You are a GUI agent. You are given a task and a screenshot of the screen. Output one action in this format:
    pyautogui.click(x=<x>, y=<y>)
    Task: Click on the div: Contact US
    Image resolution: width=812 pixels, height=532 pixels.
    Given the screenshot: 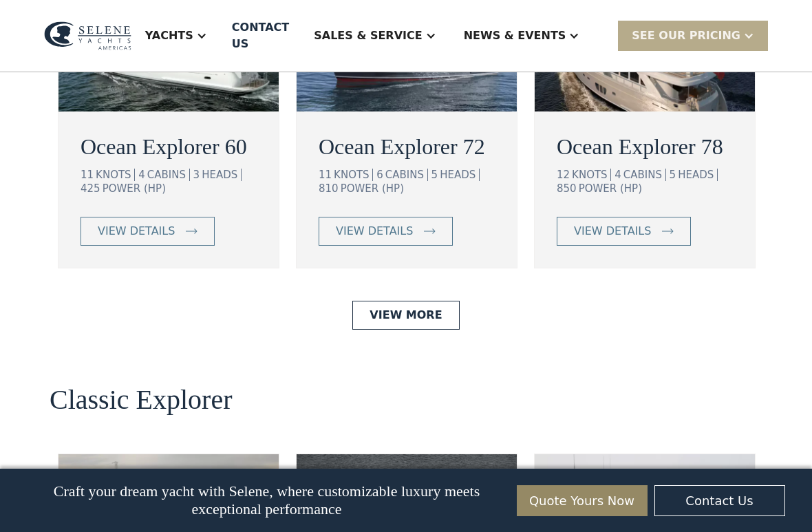 What is the action you would take?
    pyautogui.click(x=260, y=36)
    